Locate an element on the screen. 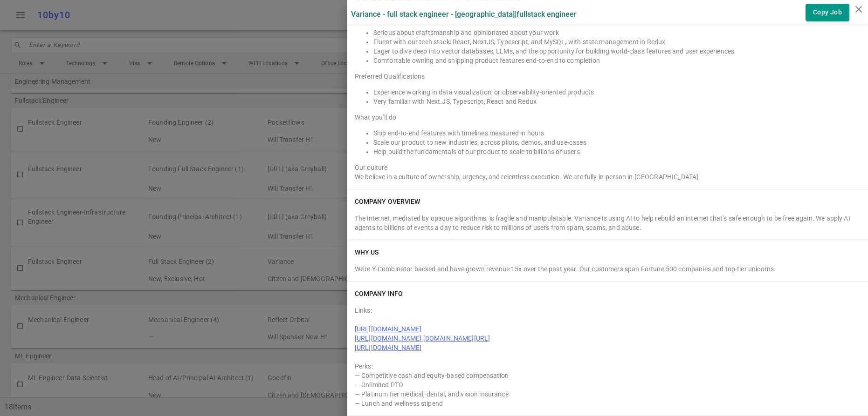  div: Our culture is located at coordinates (607, 167).